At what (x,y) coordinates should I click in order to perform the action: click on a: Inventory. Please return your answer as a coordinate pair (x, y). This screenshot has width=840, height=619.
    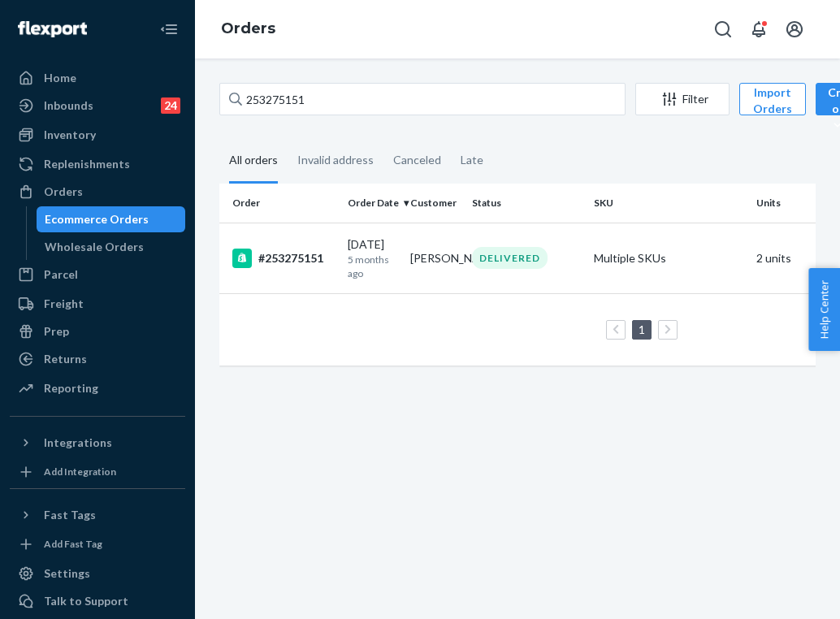
    Looking at the image, I should click on (98, 134).